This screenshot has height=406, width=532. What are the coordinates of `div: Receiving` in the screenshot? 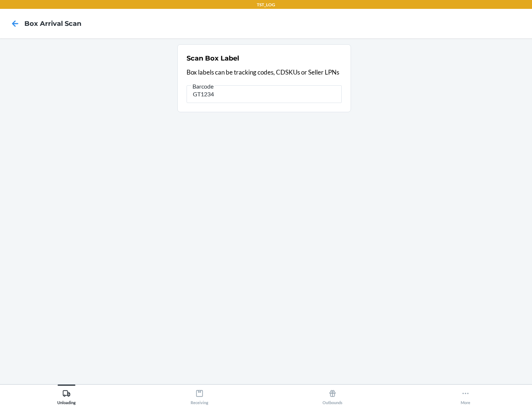 It's located at (199, 396).